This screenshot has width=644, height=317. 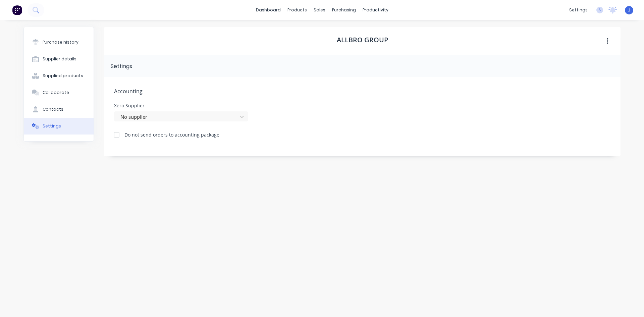 What do you see at coordinates (344, 10) in the screenshot?
I see `div: purchasing` at bounding box center [344, 10].